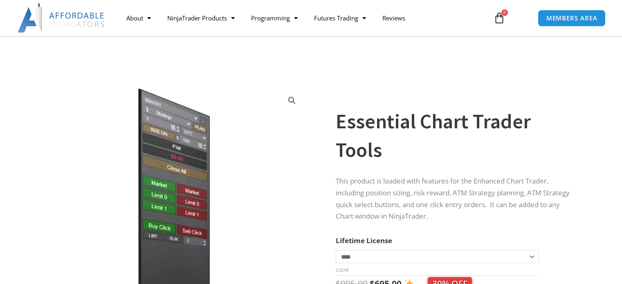 The width and height of the screenshot is (622, 284). What do you see at coordinates (572, 18) in the screenshot?
I see `a: MEMBERS AREA` at bounding box center [572, 18].